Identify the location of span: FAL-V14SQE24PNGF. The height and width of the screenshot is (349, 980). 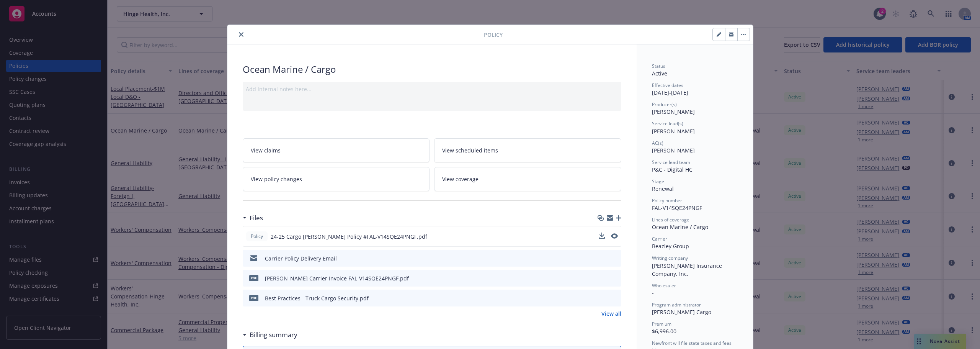
(677, 208).